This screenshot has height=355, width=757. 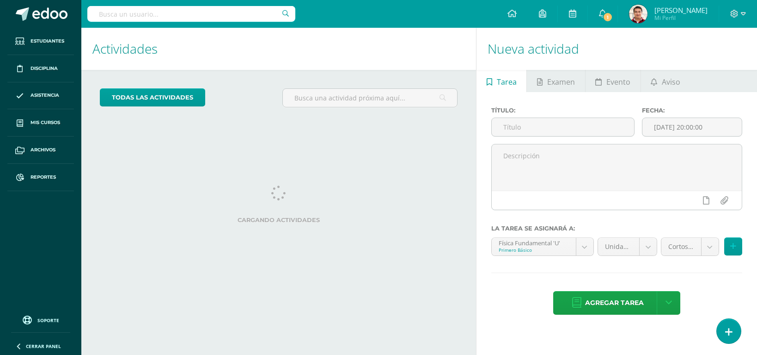 What do you see at coordinates (43, 150) in the screenshot?
I see `span: Archivos` at bounding box center [43, 150].